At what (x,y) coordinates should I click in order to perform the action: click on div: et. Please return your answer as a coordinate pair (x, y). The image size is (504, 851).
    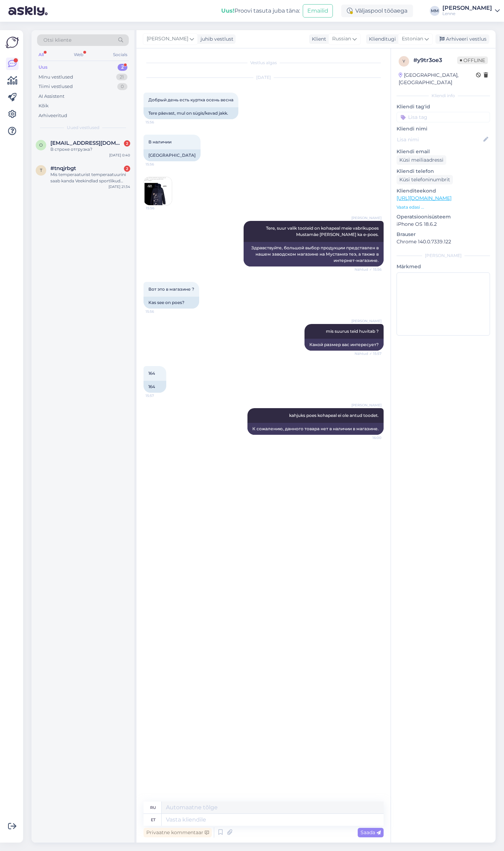
    Looking at the image, I should click on (153, 820).